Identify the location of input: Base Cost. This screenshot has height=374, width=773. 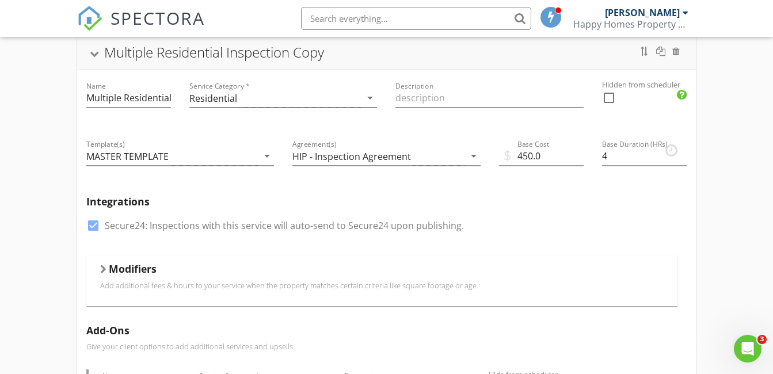
(541, 156).